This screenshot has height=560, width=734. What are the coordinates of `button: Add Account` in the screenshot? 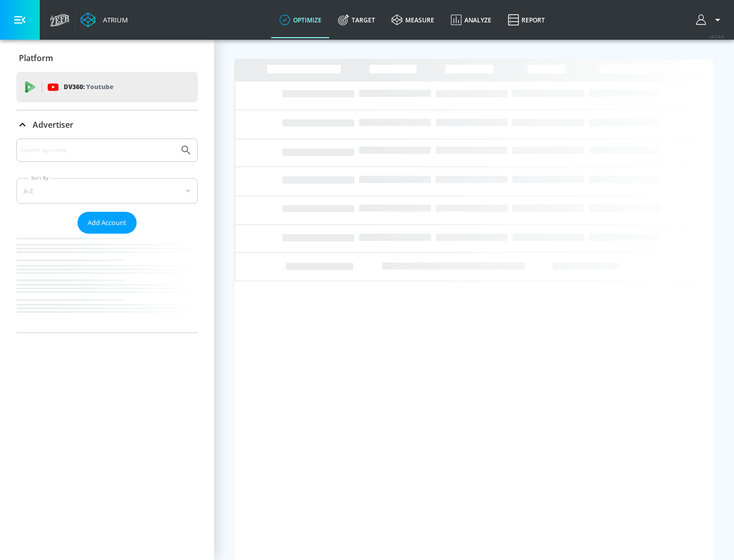 It's located at (107, 223).